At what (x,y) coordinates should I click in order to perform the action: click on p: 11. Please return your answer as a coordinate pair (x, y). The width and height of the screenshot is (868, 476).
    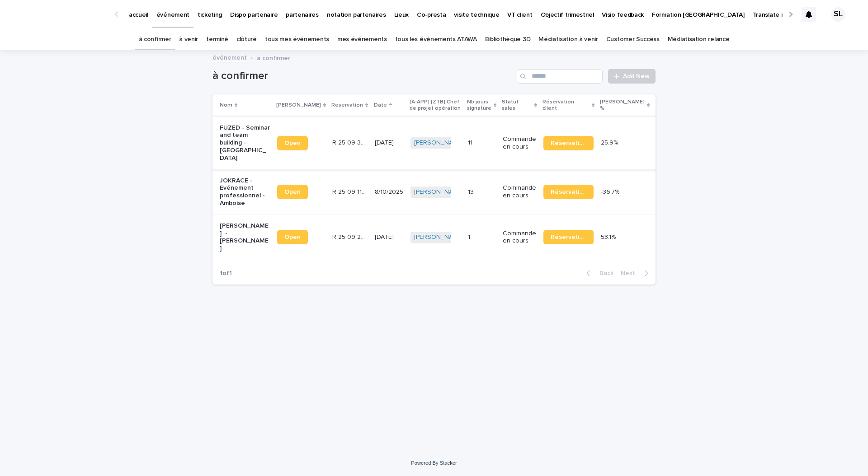
    Looking at the image, I should click on (471, 142).